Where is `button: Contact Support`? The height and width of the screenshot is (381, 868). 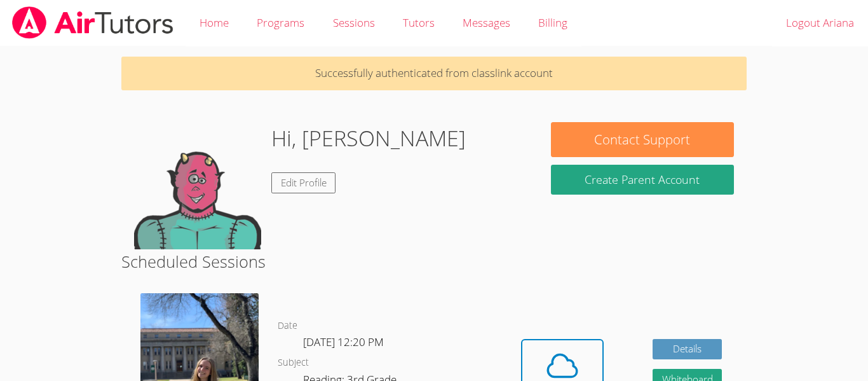 button: Contact Support is located at coordinates (642, 139).